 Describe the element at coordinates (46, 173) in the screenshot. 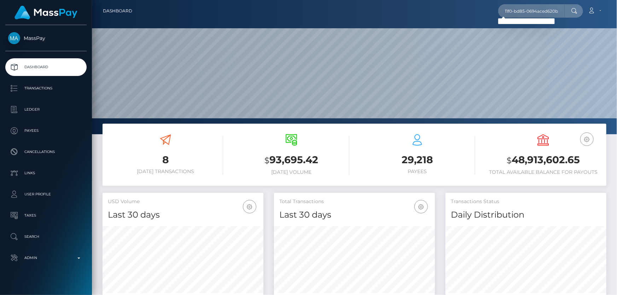

I see `p: Links` at that location.